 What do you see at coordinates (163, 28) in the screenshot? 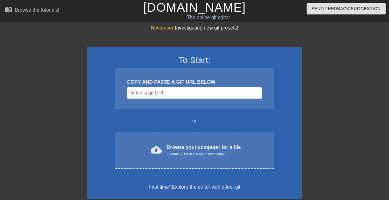
I see `span: November:` at bounding box center [163, 28].